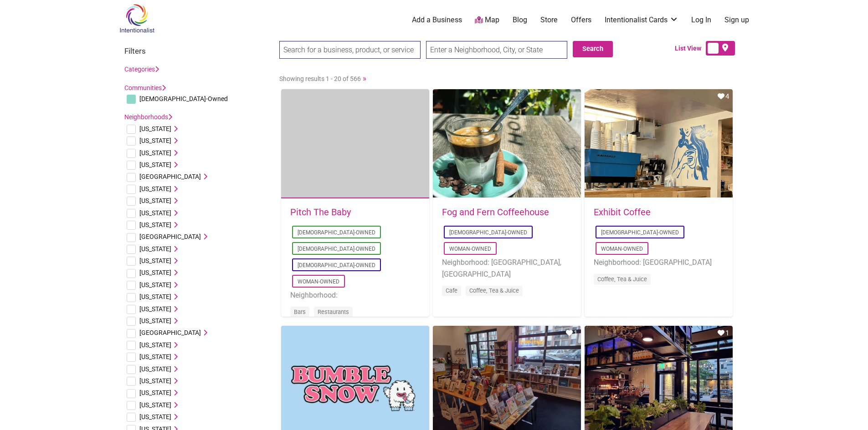  What do you see at coordinates (701, 20) in the screenshot?
I see `a: Log In` at bounding box center [701, 20].